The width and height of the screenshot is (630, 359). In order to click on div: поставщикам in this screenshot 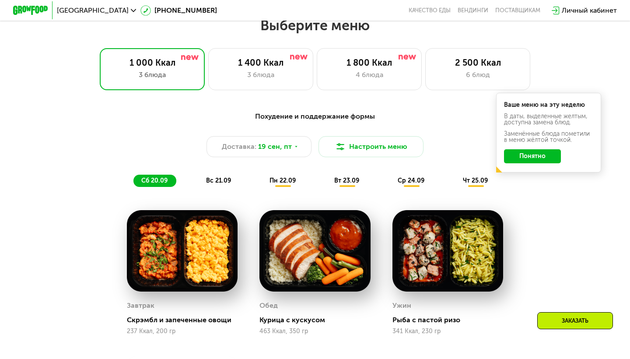, I will do `click(517, 10)`.